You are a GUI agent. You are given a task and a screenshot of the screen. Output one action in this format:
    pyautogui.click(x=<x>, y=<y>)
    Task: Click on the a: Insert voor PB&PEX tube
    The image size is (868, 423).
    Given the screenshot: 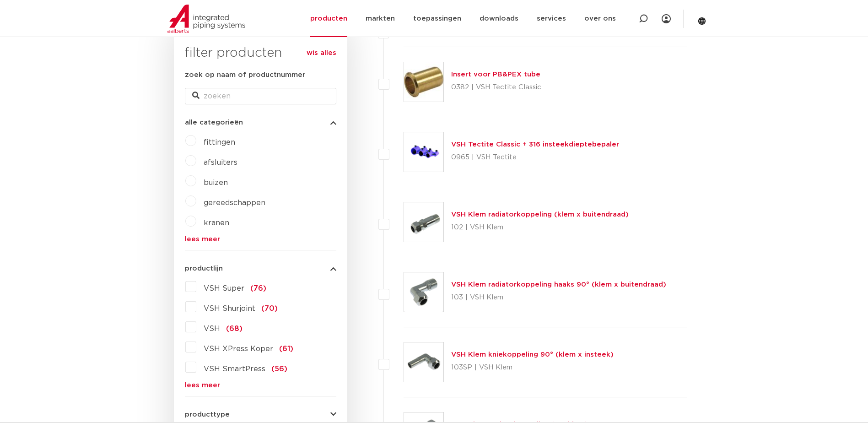 What is the action you would take?
    pyautogui.click(x=496, y=74)
    